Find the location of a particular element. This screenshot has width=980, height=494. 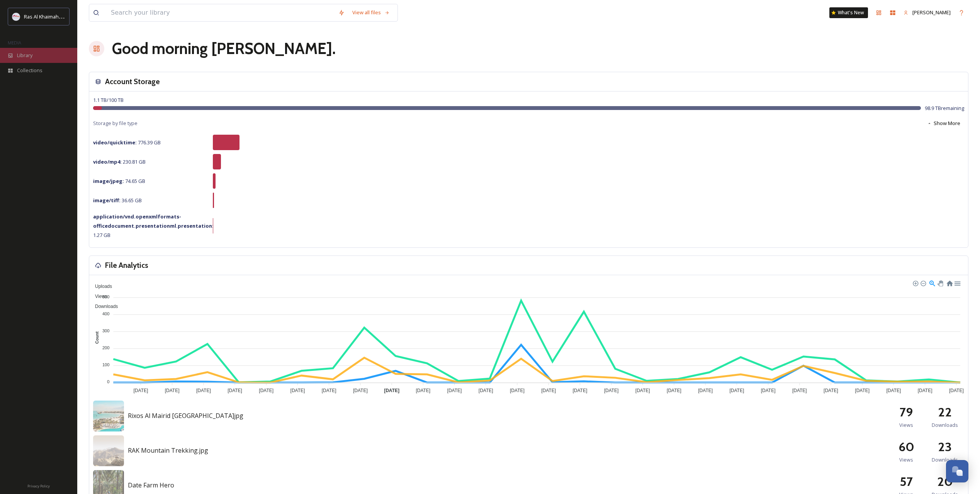

img: Logo_RAKTDA_RGB-01.png is located at coordinates (16, 16).